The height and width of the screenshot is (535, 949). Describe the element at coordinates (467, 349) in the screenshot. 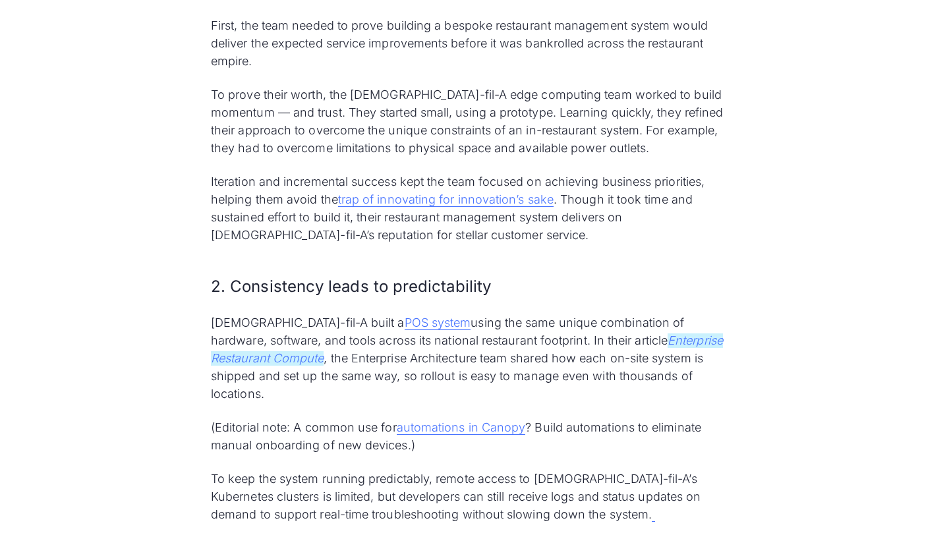

I see `a: Enterprise Restaurant Compute` at that location.